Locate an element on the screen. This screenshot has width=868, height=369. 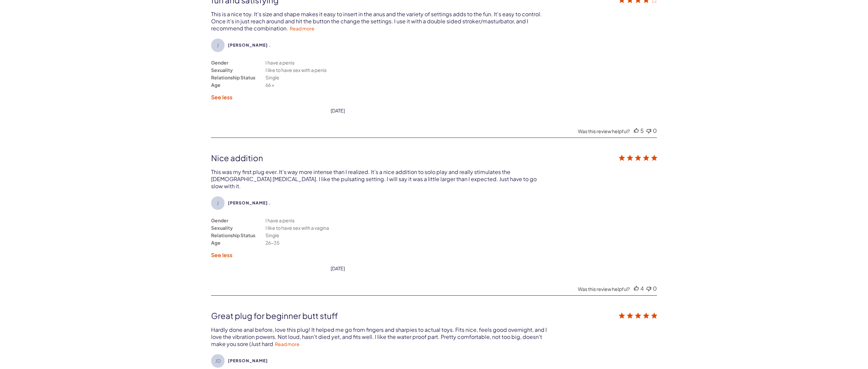
div: 5 is located at coordinates (642, 131).